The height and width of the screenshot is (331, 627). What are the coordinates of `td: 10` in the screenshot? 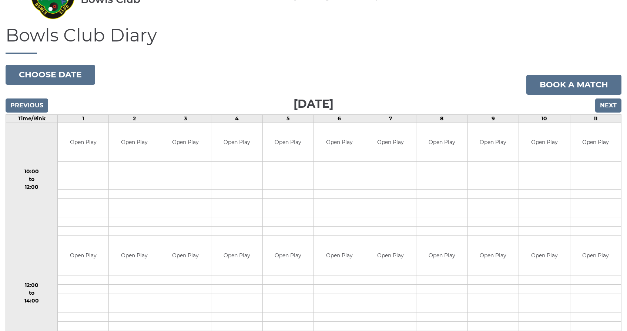 It's located at (545, 118).